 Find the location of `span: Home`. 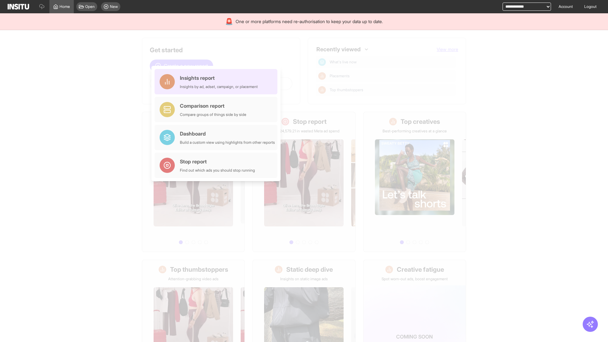

span: Home is located at coordinates (65, 7).